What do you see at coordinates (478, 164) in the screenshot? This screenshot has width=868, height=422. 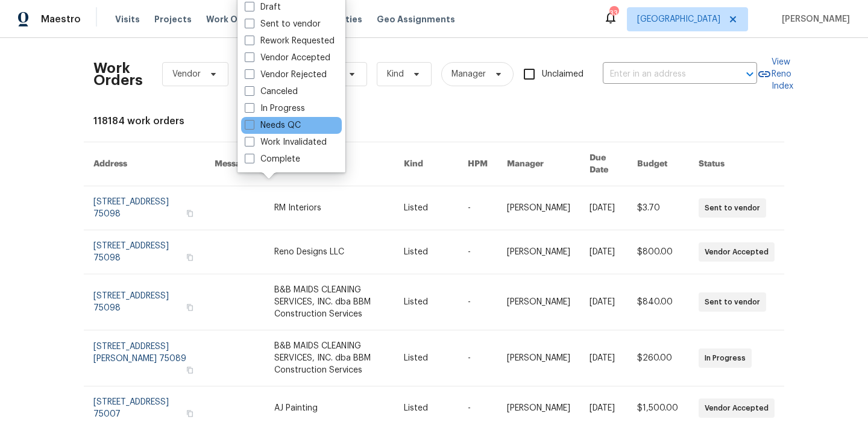 I see `th: HPM` at bounding box center [478, 164].